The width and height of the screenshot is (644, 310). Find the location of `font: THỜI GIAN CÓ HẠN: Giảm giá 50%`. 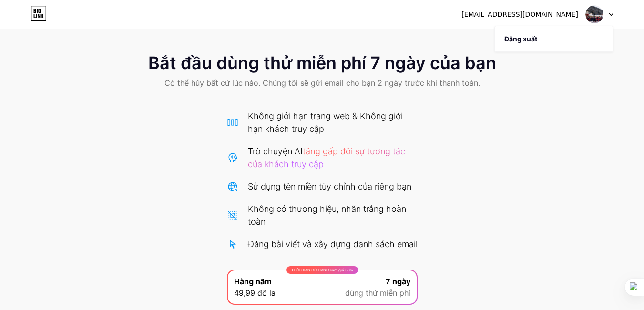

font: THỜI GIAN CÓ HẠN: Giảm giá 50% is located at coordinates (323, 270).